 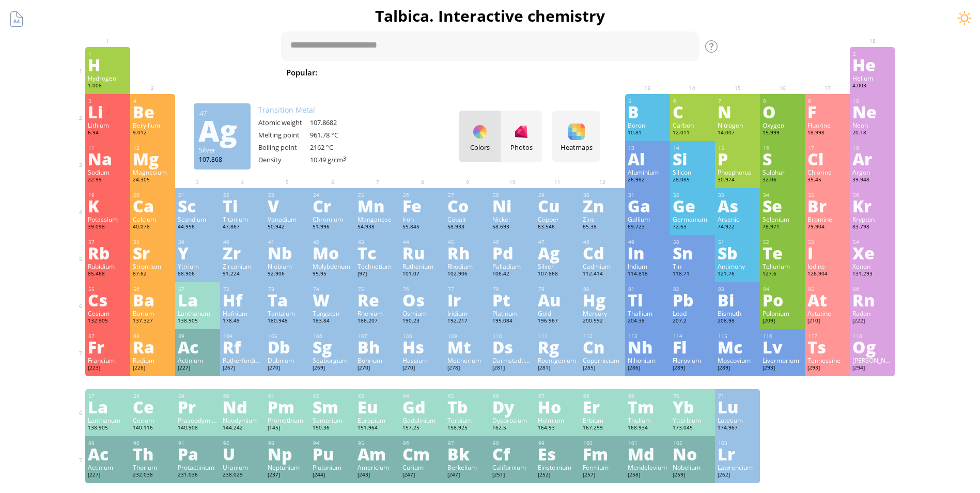 I want to click on div: 51, so click(x=738, y=242).